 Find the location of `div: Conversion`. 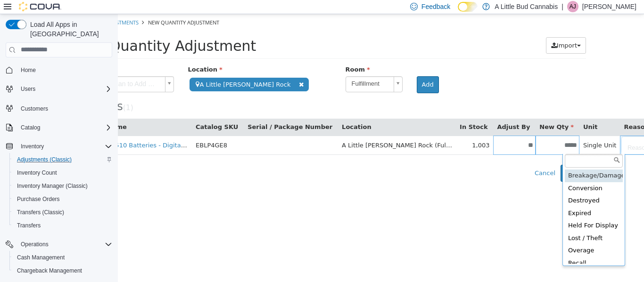

div: Conversion is located at coordinates (476, 175).